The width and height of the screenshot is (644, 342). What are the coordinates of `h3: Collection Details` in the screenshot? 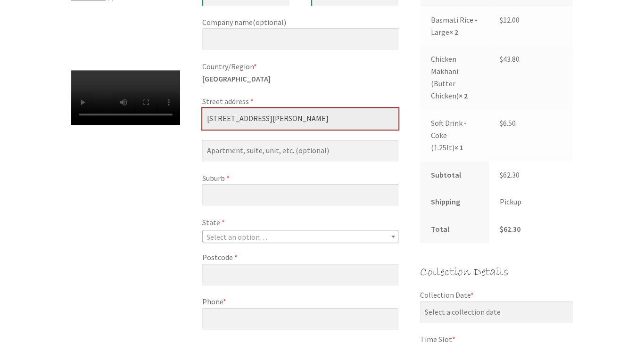 It's located at (497, 273).